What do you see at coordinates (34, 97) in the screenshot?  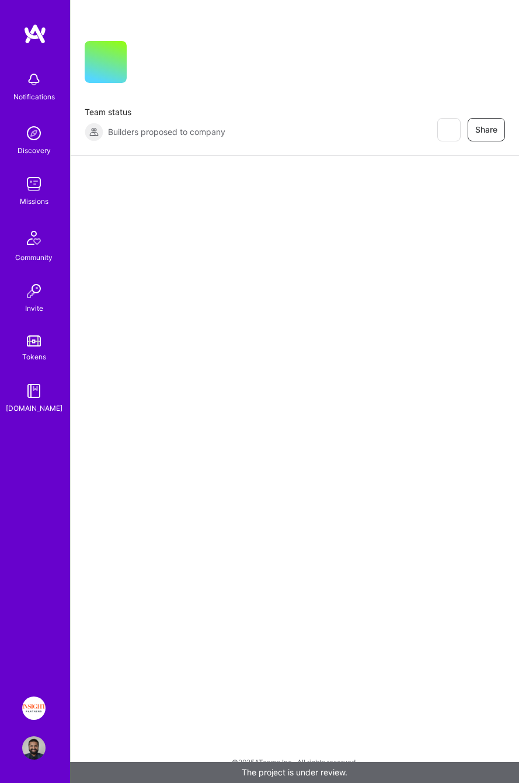 I see `div: Notifications` at bounding box center [34, 97].